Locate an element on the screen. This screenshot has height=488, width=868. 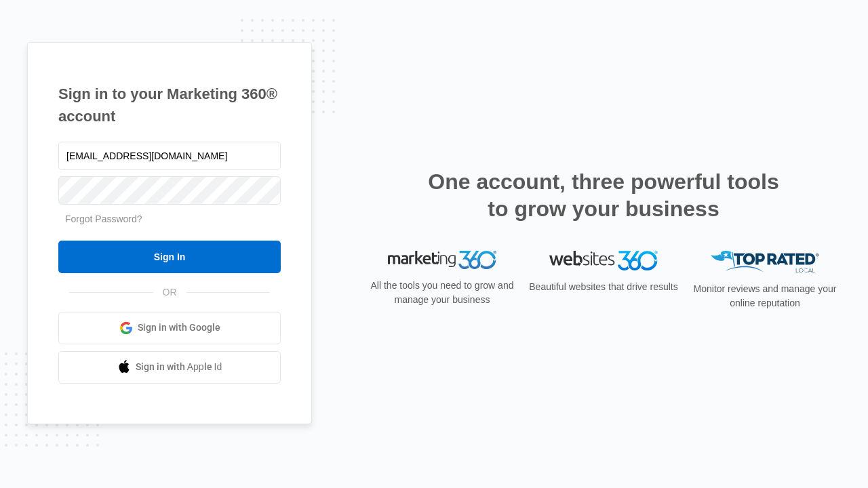
img: Marketing 360 is located at coordinates (442, 260).